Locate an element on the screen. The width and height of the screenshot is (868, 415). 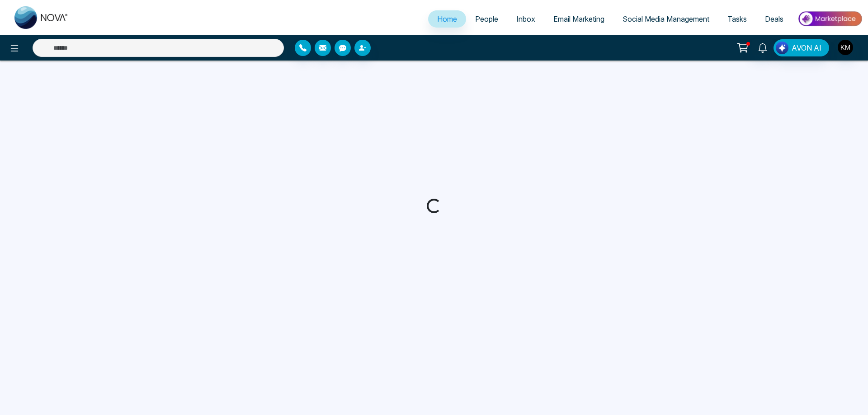
a: Social Media Management is located at coordinates (666, 19).